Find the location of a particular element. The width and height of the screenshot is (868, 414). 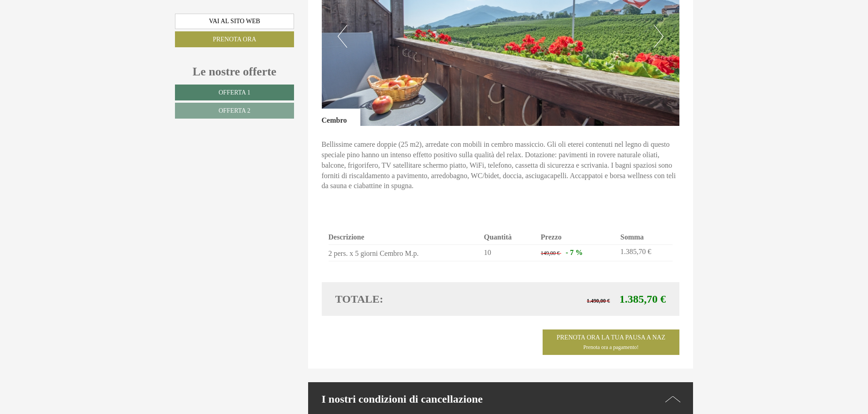

span: 1.490,00 € is located at coordinates (598, 301).